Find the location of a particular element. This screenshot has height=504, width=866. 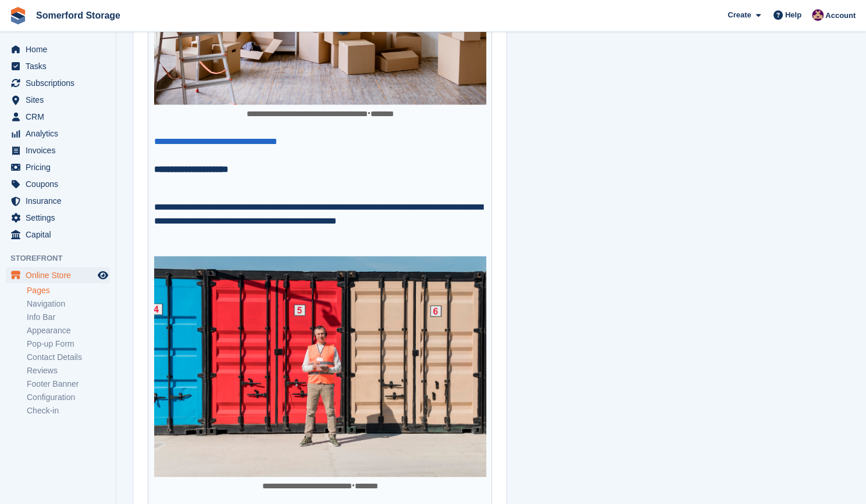

a: Info Bar is located at coordinates (68, 317).